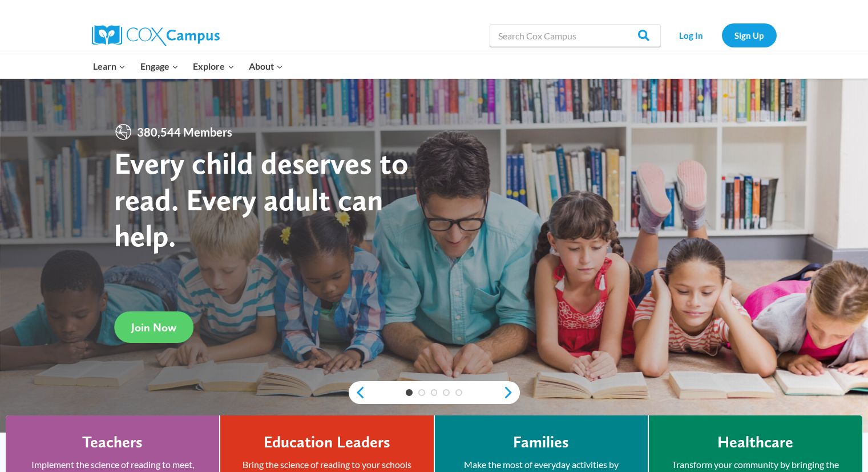 This screenshot has width=868, height=472. I want to click on strong: Every child deserves to read. Every adult can help., so click(262, 198).